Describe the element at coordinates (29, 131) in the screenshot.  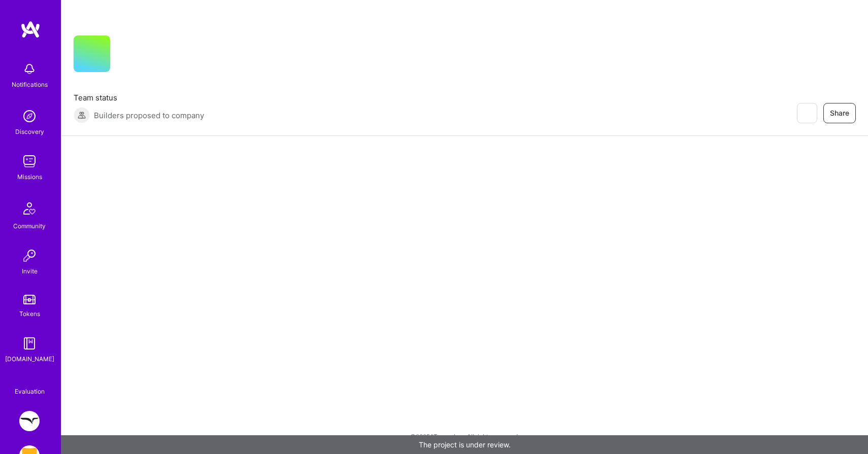
I see `div: Discovery` at that location.